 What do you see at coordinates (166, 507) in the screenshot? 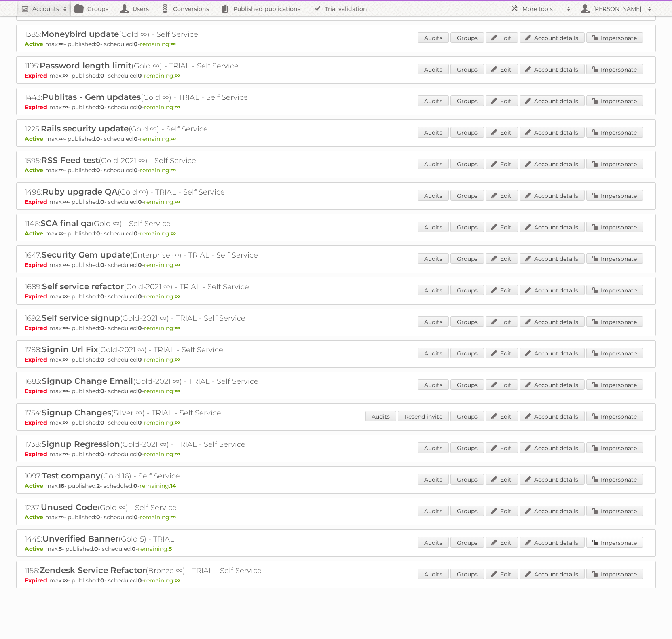
I see `h2: 1237: (Gold ∞) - Self Service` at bounding box center [166, 507].